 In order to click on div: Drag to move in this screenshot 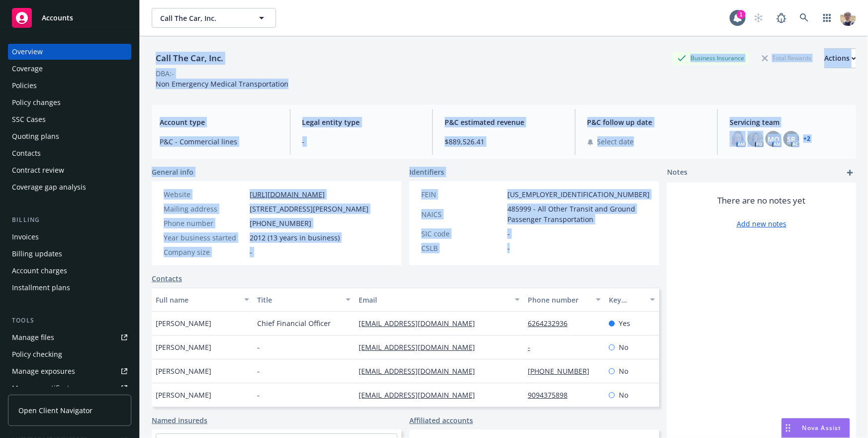, I will do `click(788, 428)`.